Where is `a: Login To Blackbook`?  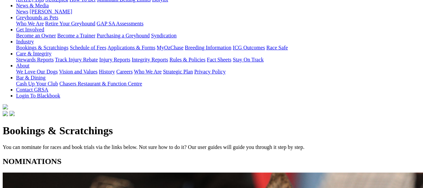
a: Login To Blackbook is located at coordinates (38, 96).